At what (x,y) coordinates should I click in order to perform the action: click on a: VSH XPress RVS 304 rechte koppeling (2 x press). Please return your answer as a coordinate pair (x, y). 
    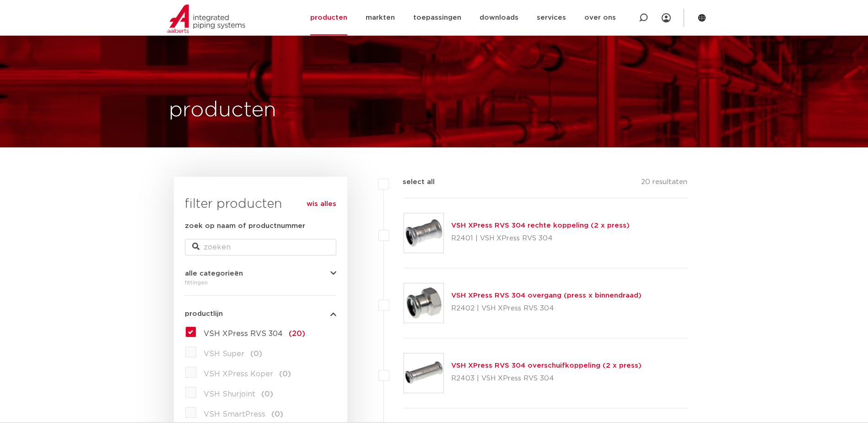
    Looking at the image, I should click on (540, 225).